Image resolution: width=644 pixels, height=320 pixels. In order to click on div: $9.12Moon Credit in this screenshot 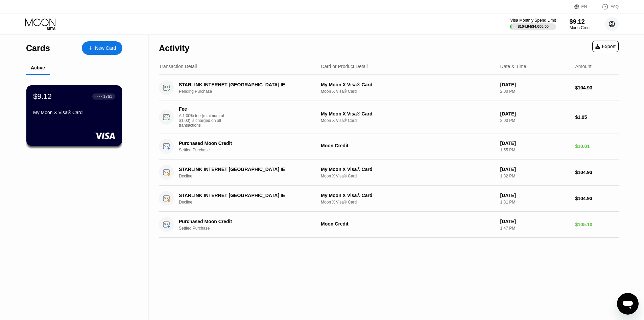, I will do `click(580, 24)`.